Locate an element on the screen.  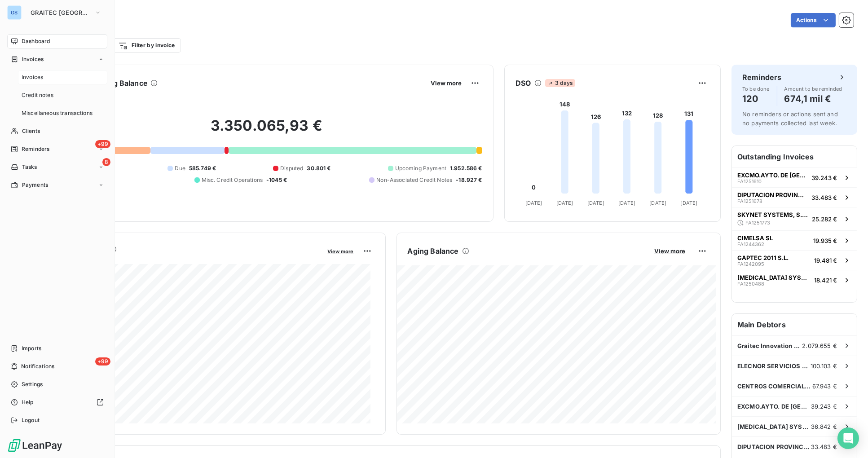
h6: Outstanding Invoices is located at coordinates (795, 157).